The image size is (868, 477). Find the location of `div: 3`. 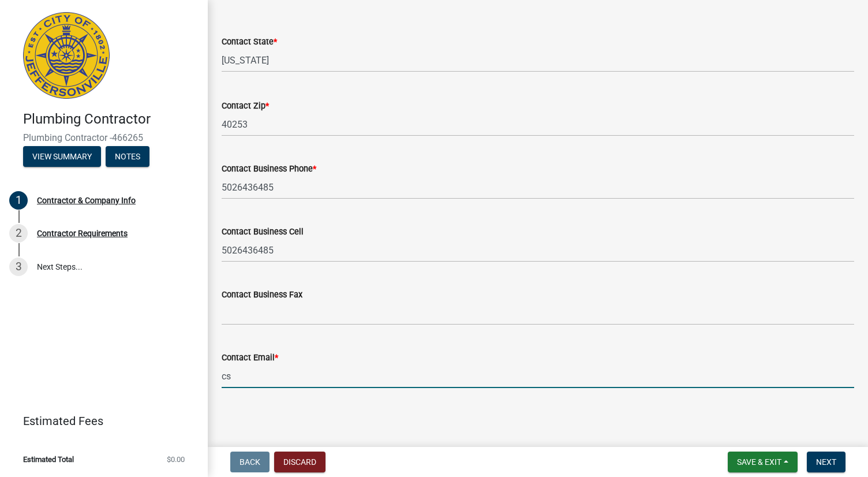

div: 3 is located at coordinates (19, 267).